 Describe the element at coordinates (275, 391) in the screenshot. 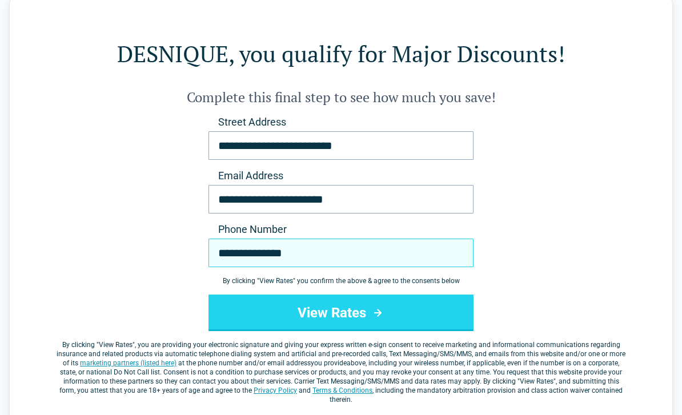

I see `a: Privacy Policy` at that location.